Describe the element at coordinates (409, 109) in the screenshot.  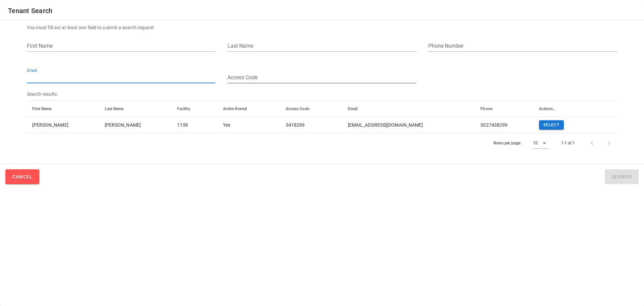
I see `th: Email: Not sorted. Activate to sort ascending.` at that location.